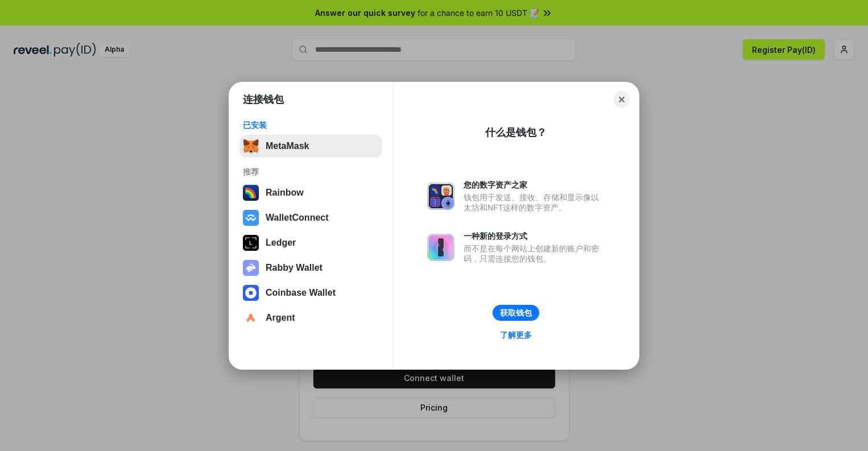  What do you see at coordinates (285, 193) in the screenshot?
I see `div: Rainbow` at bounding box center [285, 193].